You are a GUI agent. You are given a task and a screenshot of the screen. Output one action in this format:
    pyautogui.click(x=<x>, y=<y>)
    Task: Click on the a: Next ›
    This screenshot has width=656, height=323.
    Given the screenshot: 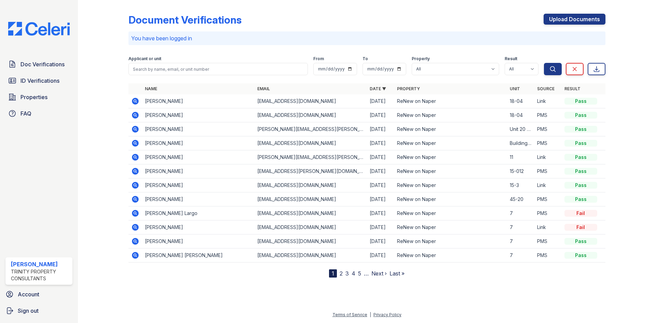 What is the action you would take?
    pyautogui.click(x=379, y=274)
    